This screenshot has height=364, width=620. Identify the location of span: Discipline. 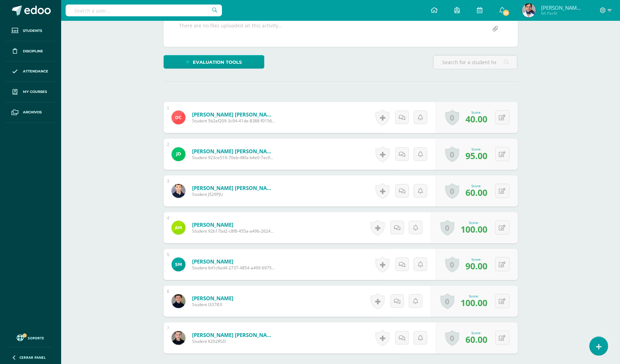
(33, 52).